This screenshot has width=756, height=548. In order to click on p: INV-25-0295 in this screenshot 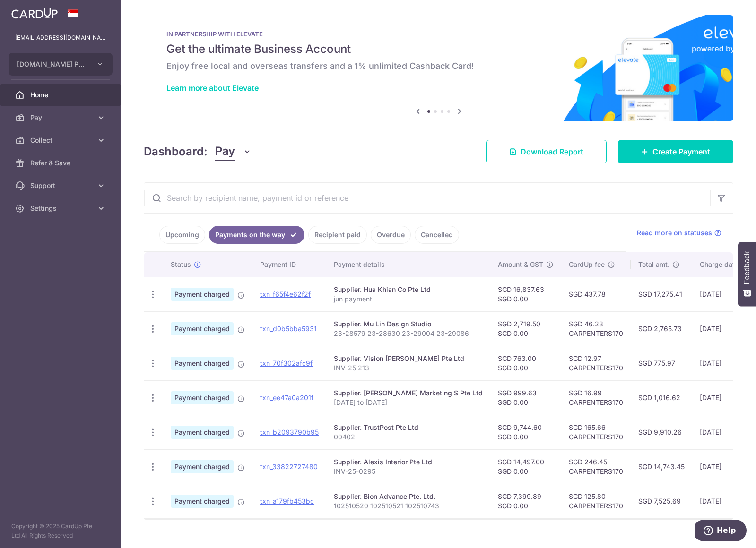, I will do `click(408, 472)`.